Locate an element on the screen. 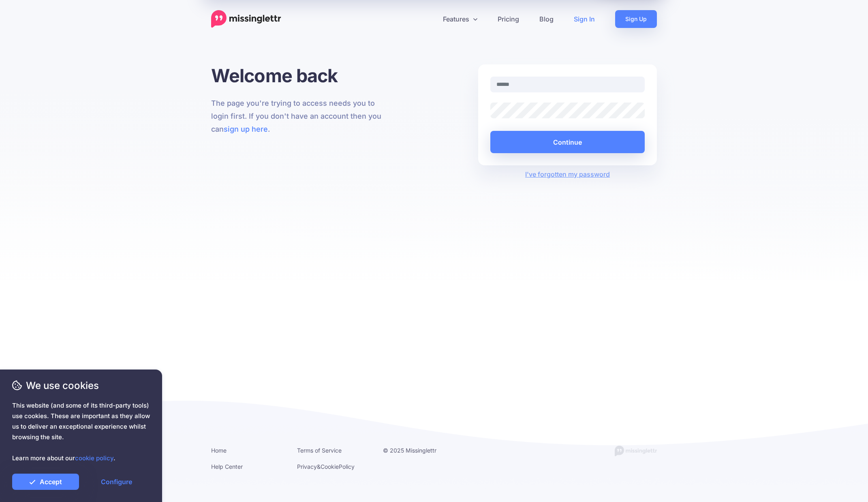 This screenshot has width=868, height=502. a: Pricing is located at coordinates (508, 19).